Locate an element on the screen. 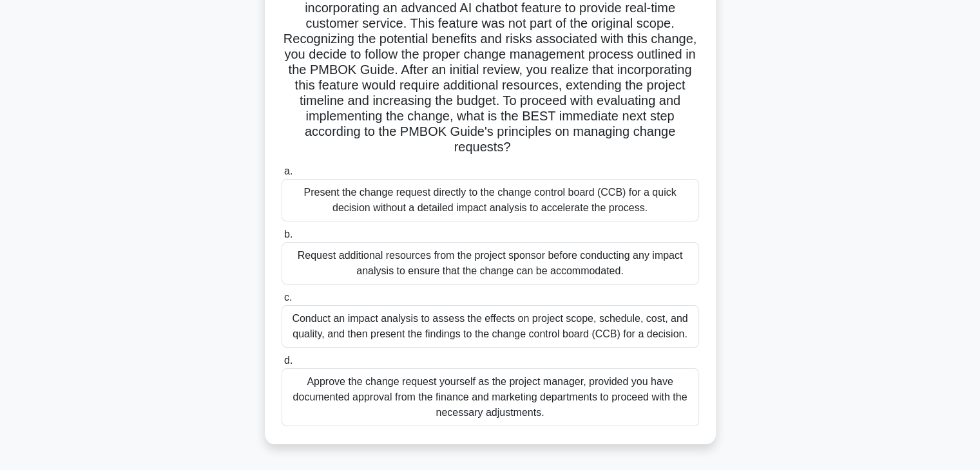 The image size is (980, 470). span: c. is located at coordinates (288, 297).